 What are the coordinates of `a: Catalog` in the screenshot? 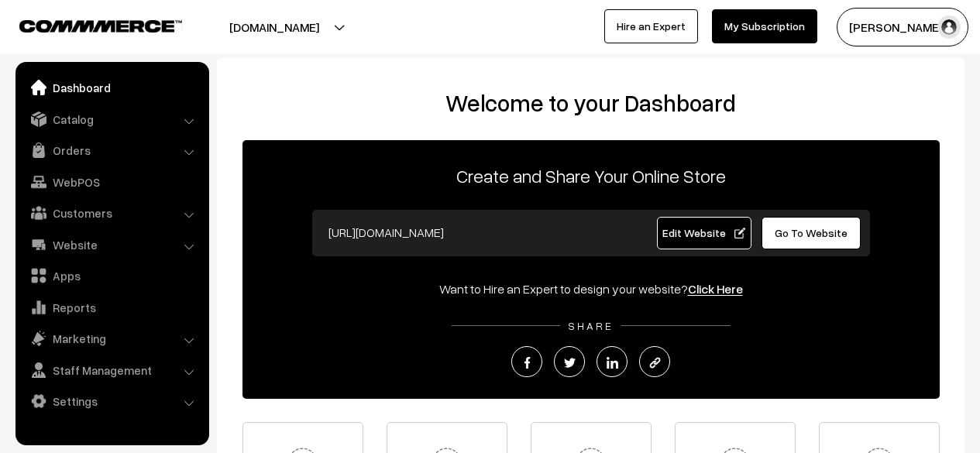 It's located at (111, 119).